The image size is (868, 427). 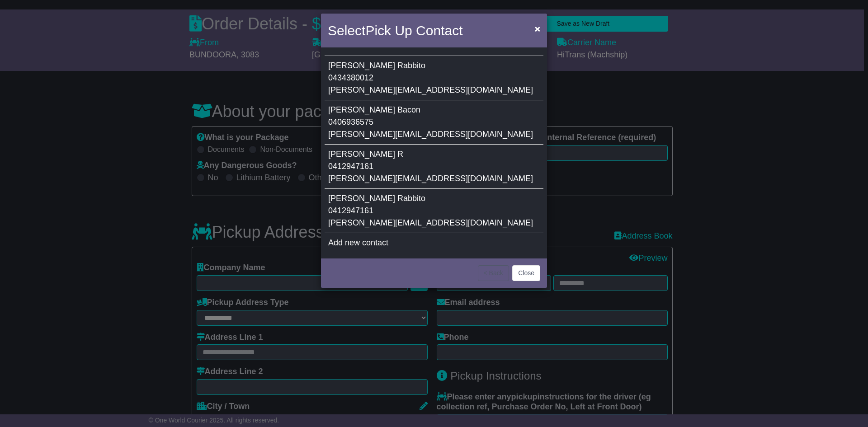 I want to click on h4: Select, so click(x=395, y=30).